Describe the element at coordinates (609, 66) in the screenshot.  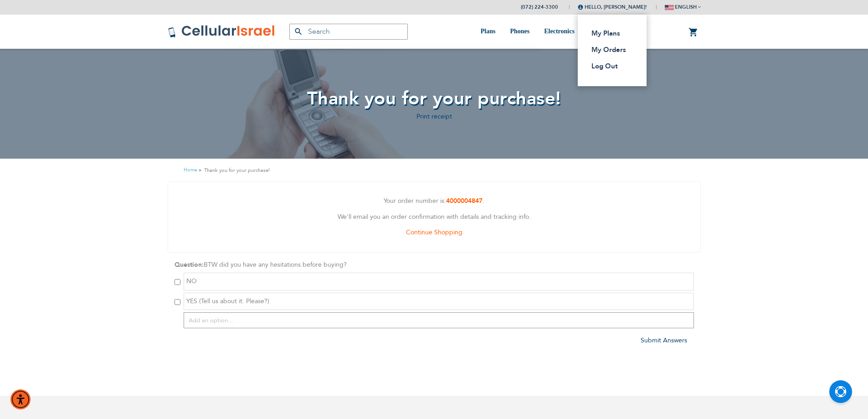
I see `a: Log Out` at that location.